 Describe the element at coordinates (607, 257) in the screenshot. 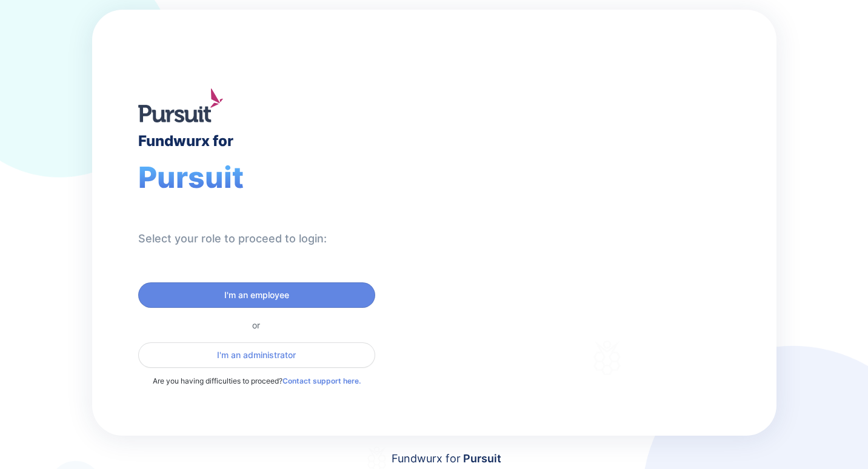

I see `div: Thank you for choosing Fundwurx as your partner in driving positive social impact!` at that location.